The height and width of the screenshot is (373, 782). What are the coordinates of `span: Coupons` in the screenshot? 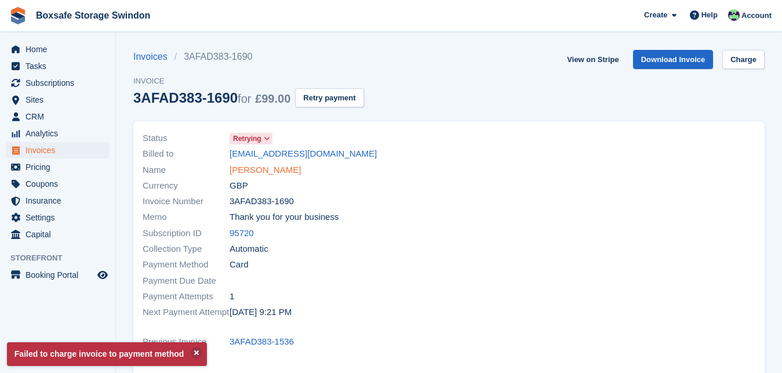 It's located at (60, 184).